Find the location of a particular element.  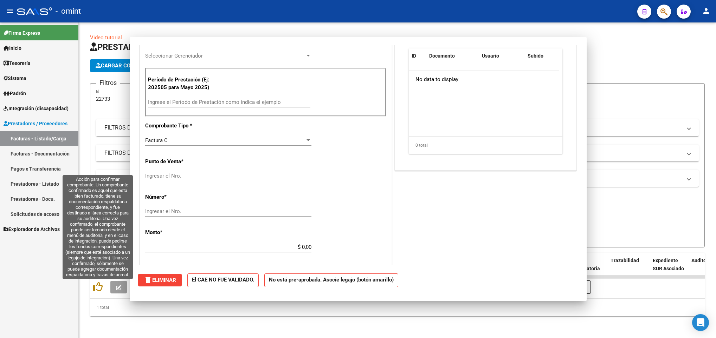

mat-panel-title: FILTROS DEL COMPROBANTE is located at coordinates (393, 128).